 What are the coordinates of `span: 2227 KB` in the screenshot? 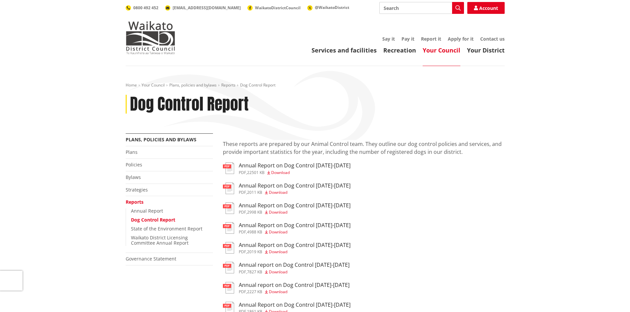 It's located at (254, 292).